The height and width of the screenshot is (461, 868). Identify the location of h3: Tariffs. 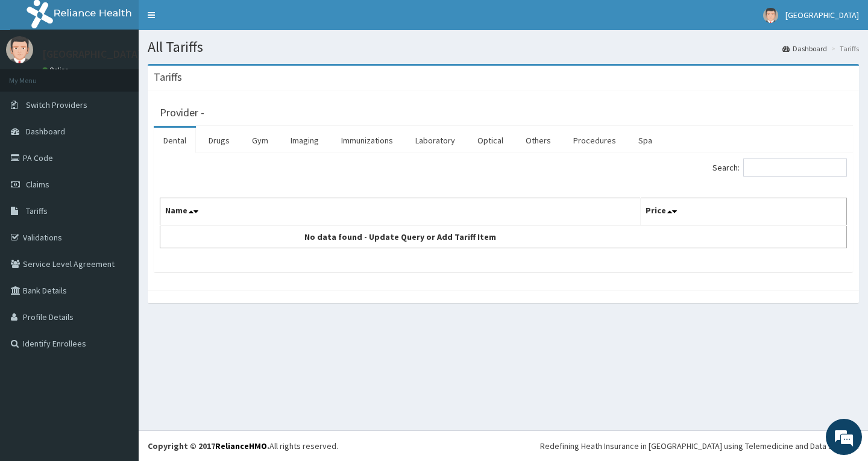
(168, 77).